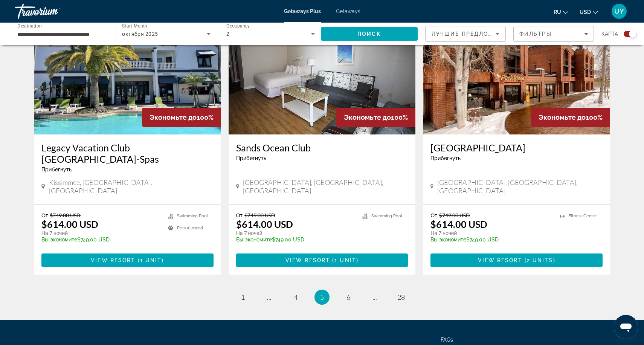  Describe the element at coordinates (62, 34) in the screenshot. I see `input: Select destination` at that location.